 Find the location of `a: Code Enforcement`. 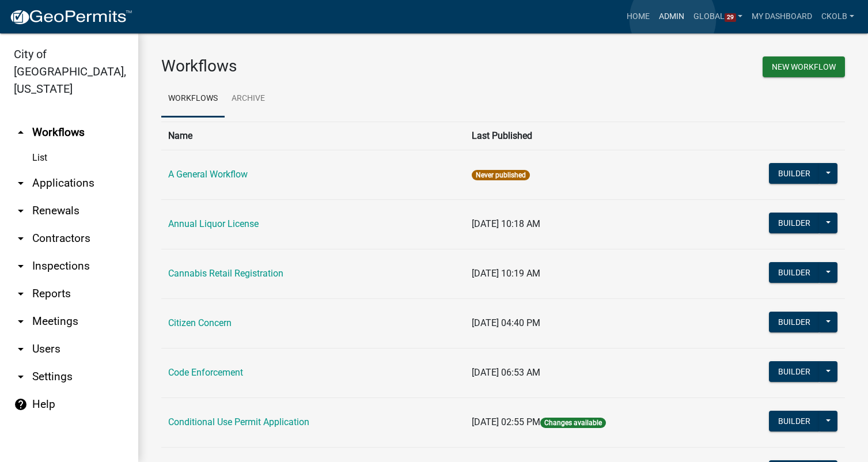

a: Code Enforcement is located at coordinates (206, 372).